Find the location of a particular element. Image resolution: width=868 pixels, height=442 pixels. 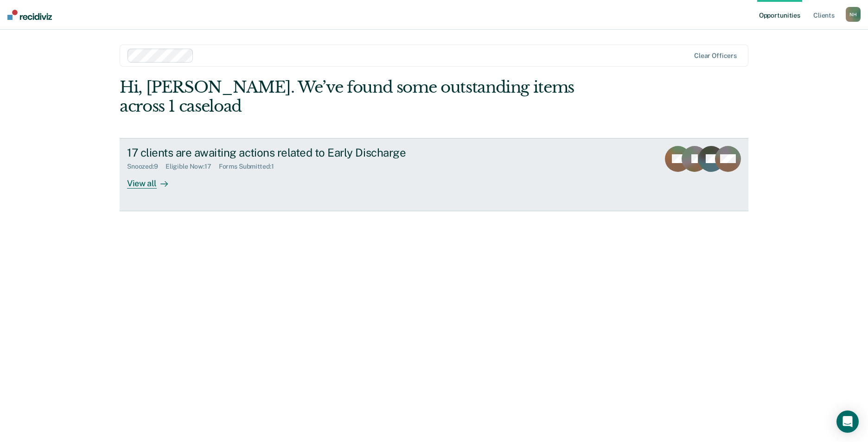

div: Forms Submitted : 1 is located at coordinates (250, 166).